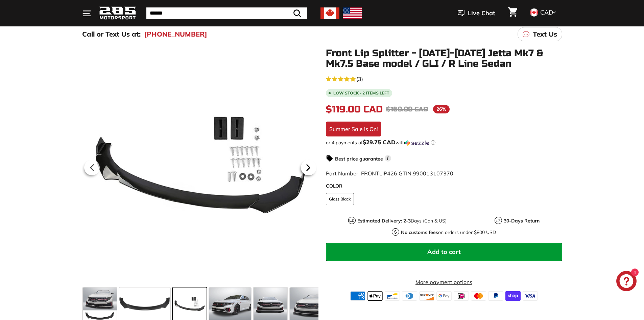  I want to click on strong: Best price guarantee, so click(359, 158).